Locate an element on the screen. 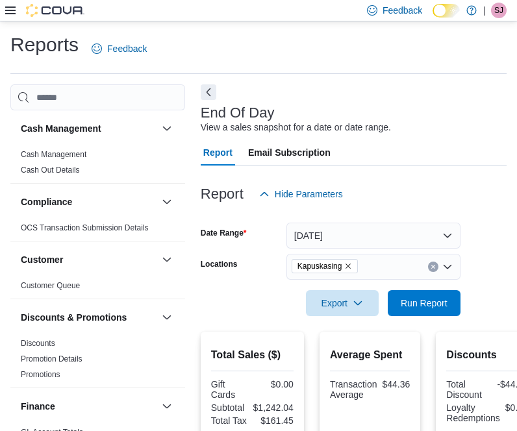  div: View a sales snapshot for a date or date range. is located at coordinates (295, 127).